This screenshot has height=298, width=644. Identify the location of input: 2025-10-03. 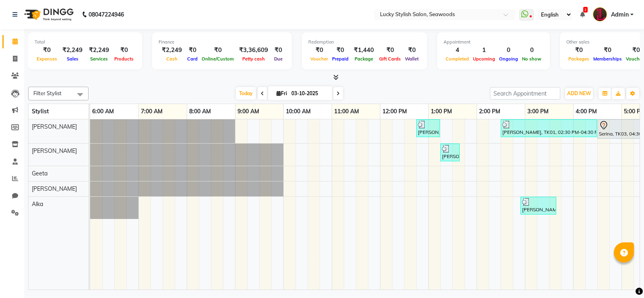
(309, 93).